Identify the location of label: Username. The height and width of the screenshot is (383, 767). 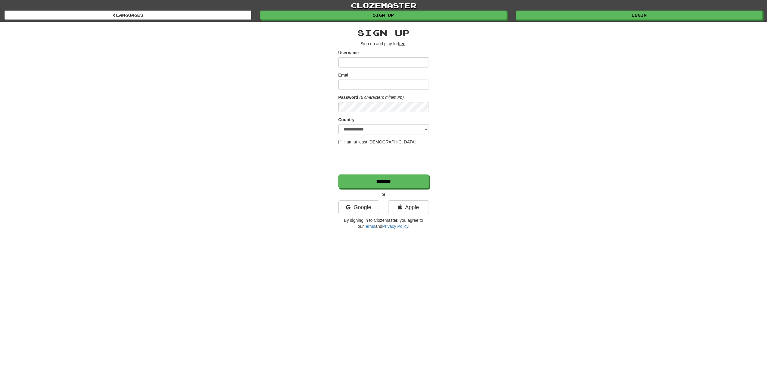
(349, 53).